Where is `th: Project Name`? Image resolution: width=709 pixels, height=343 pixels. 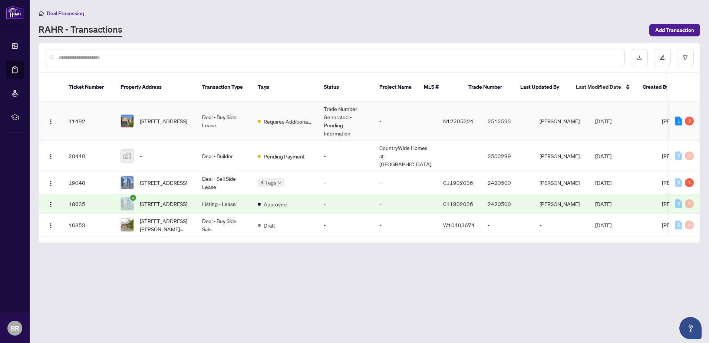
th: Project Name is located at coordinates (396, 87).